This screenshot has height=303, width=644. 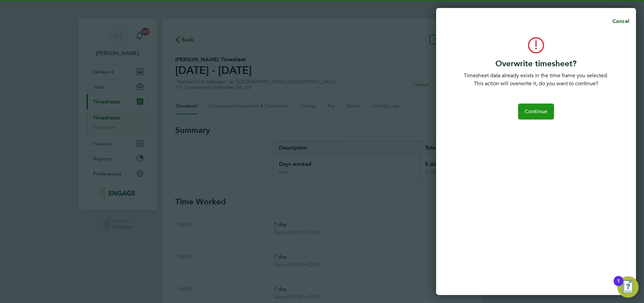 What do you see at coordinates (618, 285) in the screenshot?
I see `div: 1` at bounding box center [618, 285].